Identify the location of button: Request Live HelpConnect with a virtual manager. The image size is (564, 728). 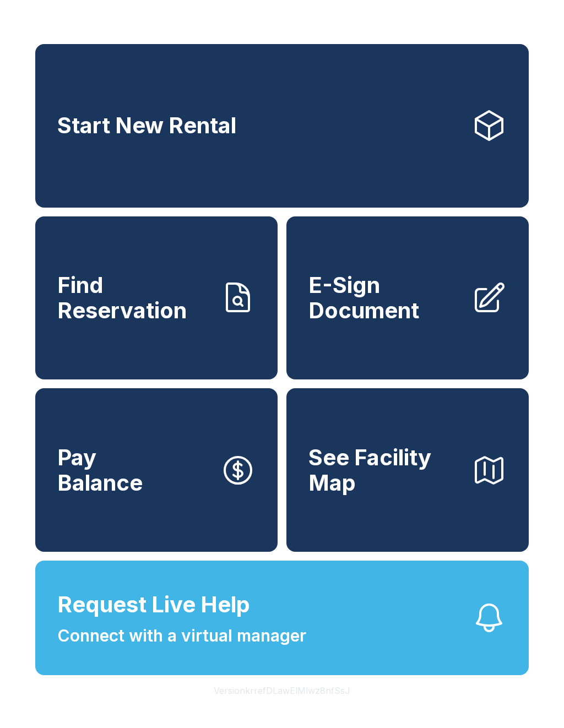
(282, 618).